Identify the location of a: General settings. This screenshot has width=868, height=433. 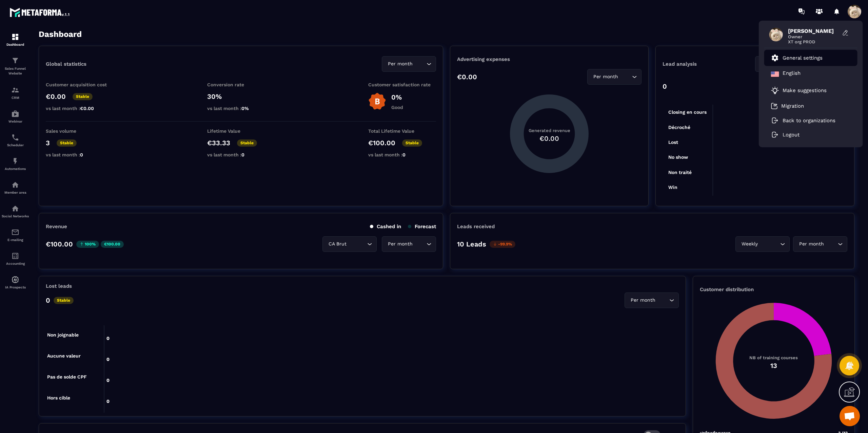
(797, 58).